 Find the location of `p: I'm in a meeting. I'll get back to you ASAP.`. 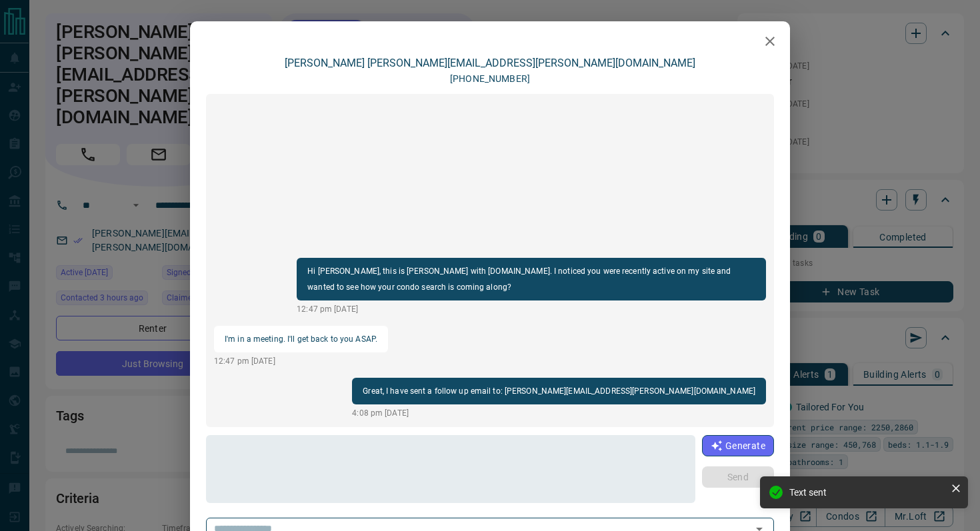

p: I'm in a meeting. I'll get back to you ASAP. is located at coordinates (300, 339).